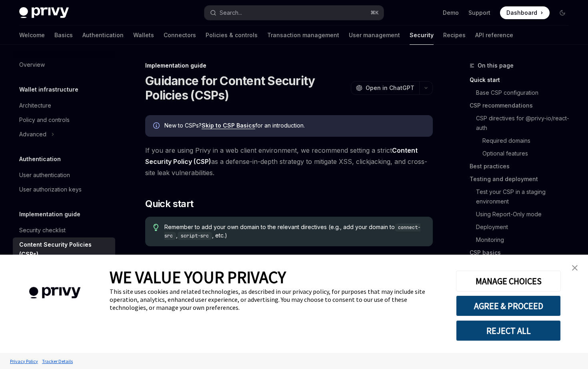 This screenshot has height=369, width=588. I want to click on a: Test your CSP in a staging environment, so click(525, 197).